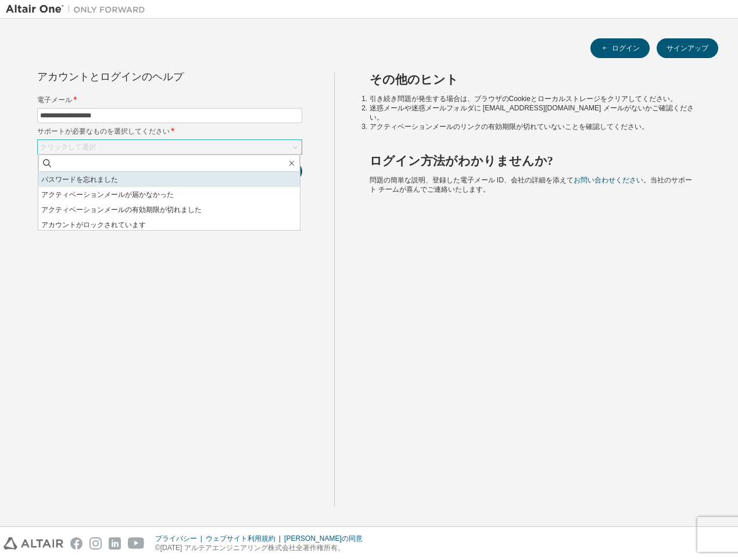 The width and height of the screenshot is (738, 560). Describe the element at coordinates (533, 99) in the screenshot. I see `li: 引き続き問題が発生する場合は、ブラウザのCookieとローカルストレージをクリアしてください。` at that location.